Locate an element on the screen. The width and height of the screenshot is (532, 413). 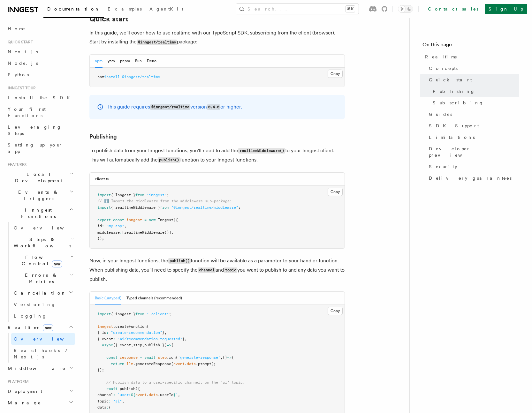
span: Install the SDK is located at coordinates (41, 98).